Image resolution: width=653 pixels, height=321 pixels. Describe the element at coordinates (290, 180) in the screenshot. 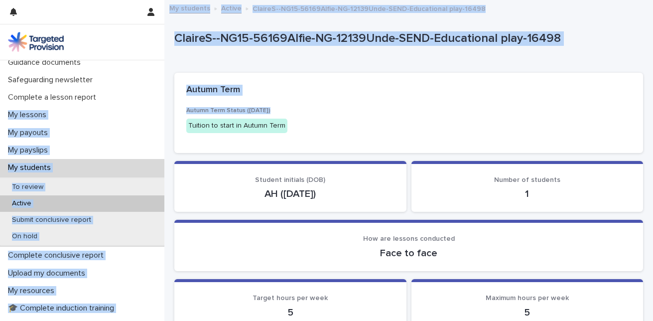

I see `span: Student initials (DOB)` at that location.